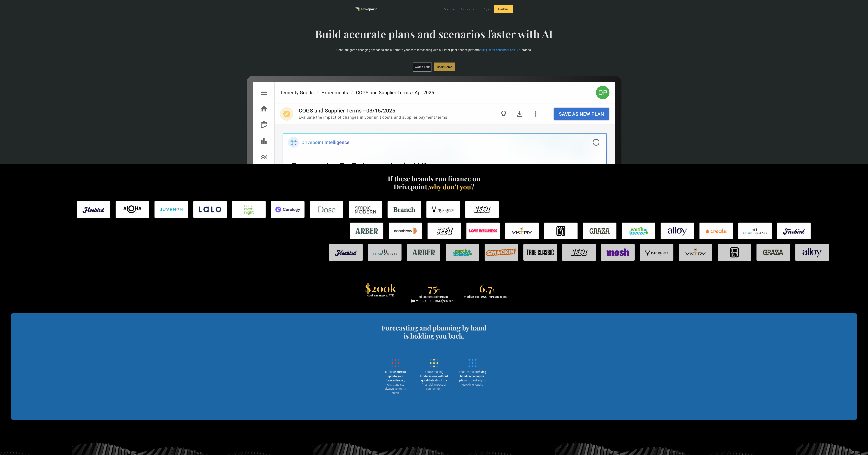 This screenshot has width=868, height=455. Describe the element at coordinates (396, 383) in the screenshot. I see `p: It takes every month, and stuff always seems to break.` at that location.